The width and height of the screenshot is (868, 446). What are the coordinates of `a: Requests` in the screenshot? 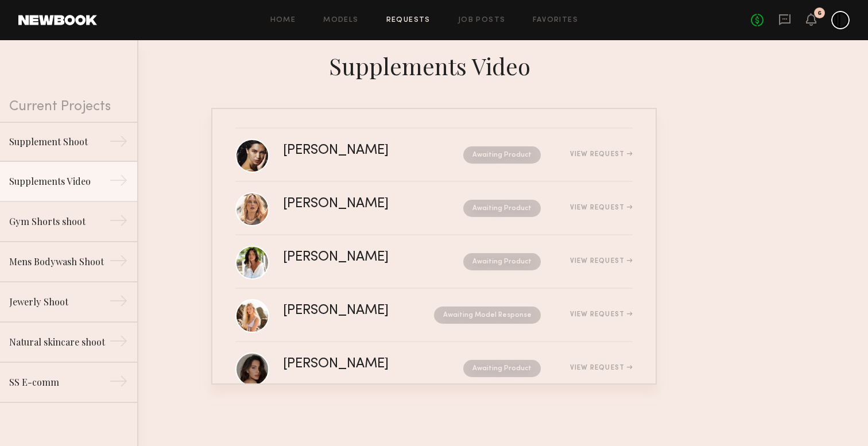 It's located at (408, 20).